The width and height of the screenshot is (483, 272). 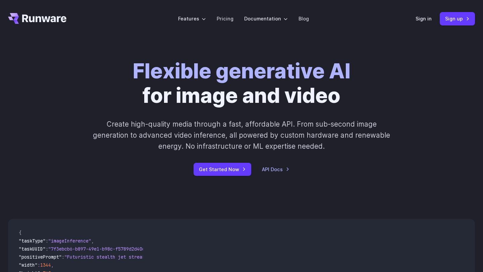 I want to click on a: Sign up, so click(x=457, y=18).